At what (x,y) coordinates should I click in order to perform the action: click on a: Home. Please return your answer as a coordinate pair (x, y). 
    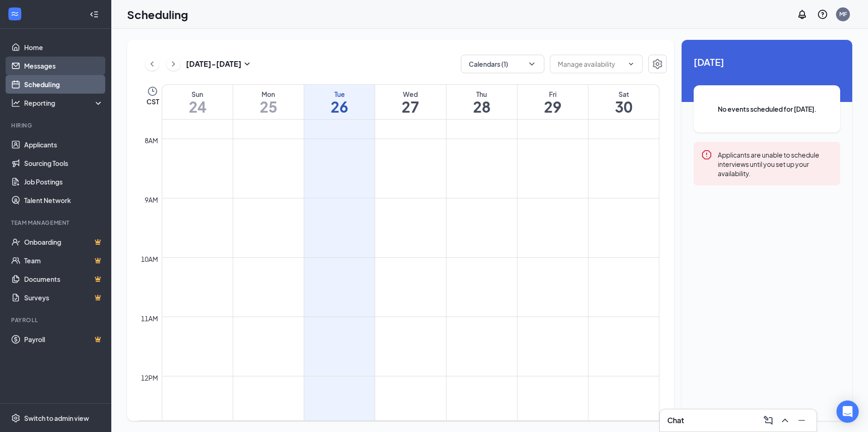
    Looking at the image, I should click on (63, 48).